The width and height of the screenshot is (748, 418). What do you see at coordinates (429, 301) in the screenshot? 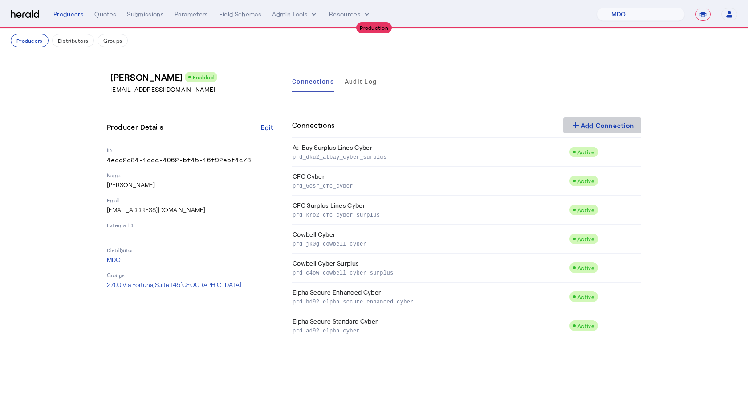
I see `p: prd_bd92_elpha_secure_enhanced_cyber` at bounding box center [429, 301].